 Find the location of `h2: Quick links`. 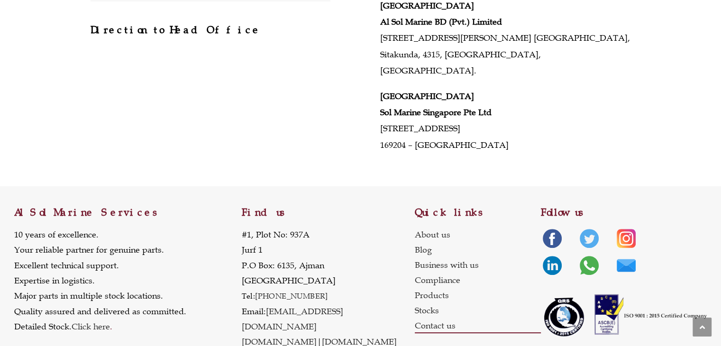

h2: Quick links is located at coordinates (478, 212).